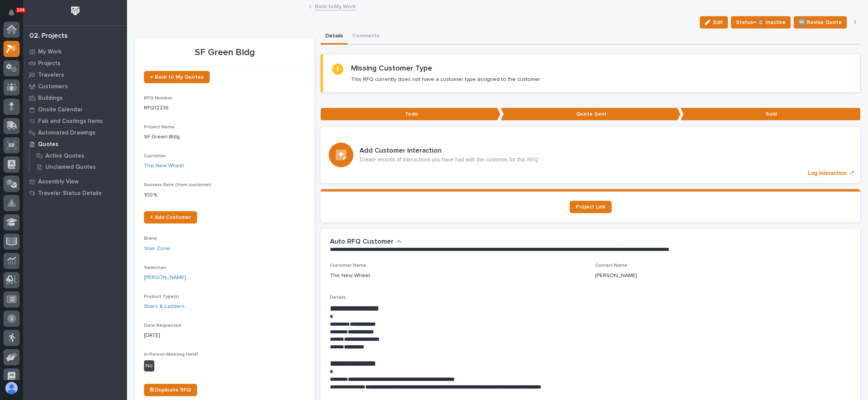 This screenshot has height=400, width=868. What do you see at coordinates (591, 155) in the screenshot?
I see `a: Log Interaction` at bounding box center [591, 155].